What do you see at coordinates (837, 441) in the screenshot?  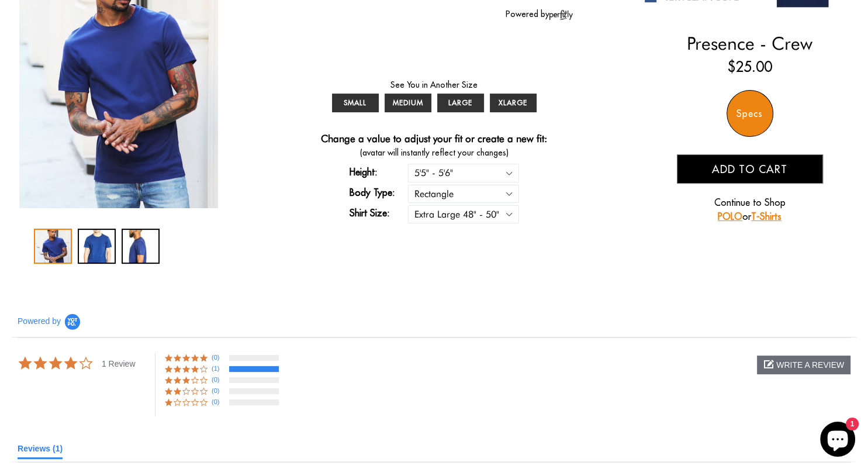 I see `inbox-online-store-chat: Shopify online store chat` at bounding box center [837, 441].